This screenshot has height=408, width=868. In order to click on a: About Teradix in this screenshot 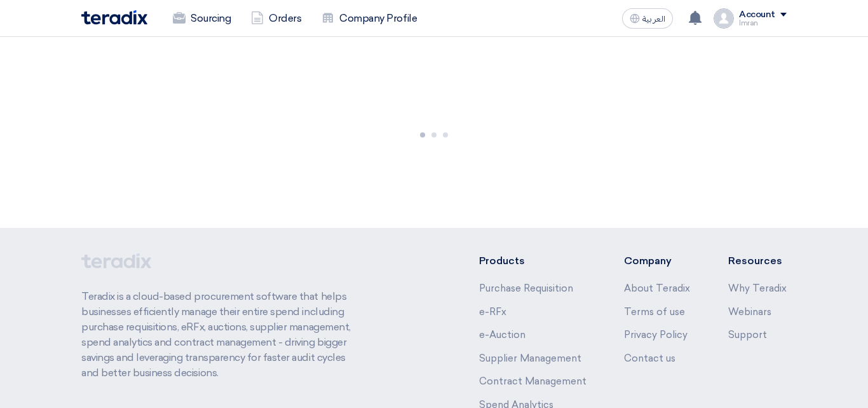, I will do `click(657, 288)`.